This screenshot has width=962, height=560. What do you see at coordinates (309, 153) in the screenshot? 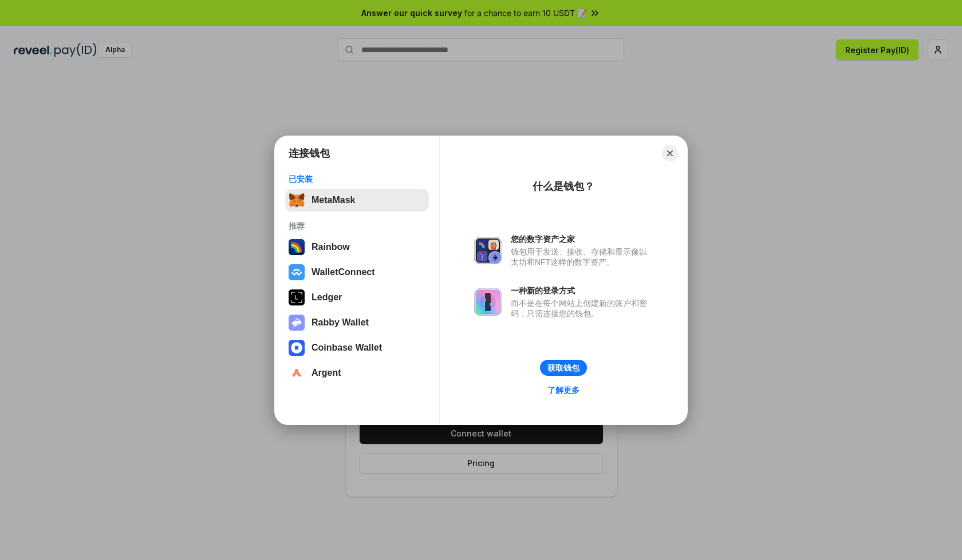
I see `h1: 连接钱包` at bounding box center [309, 153].